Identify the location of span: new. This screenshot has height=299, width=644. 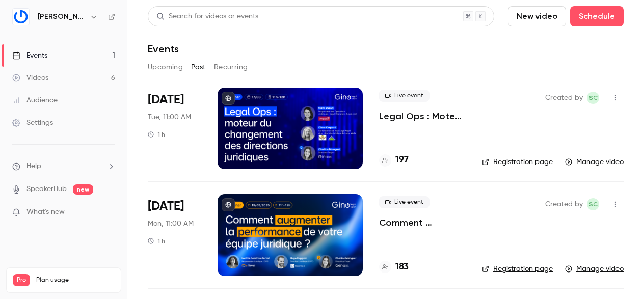
(83, 190).